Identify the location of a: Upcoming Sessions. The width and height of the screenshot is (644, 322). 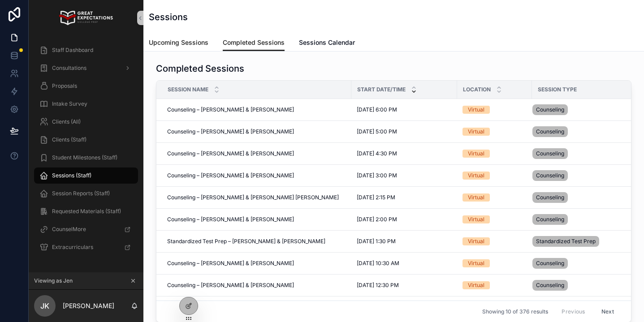
(178, 43).